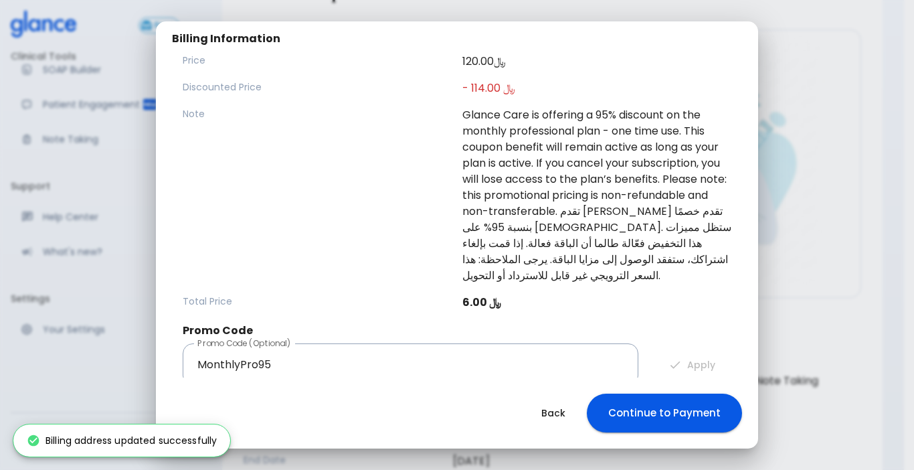  What do you see at coordinates (226, 39) in the screenshot?
I see `h2: Billing Information` at bounding box center [226, 39].